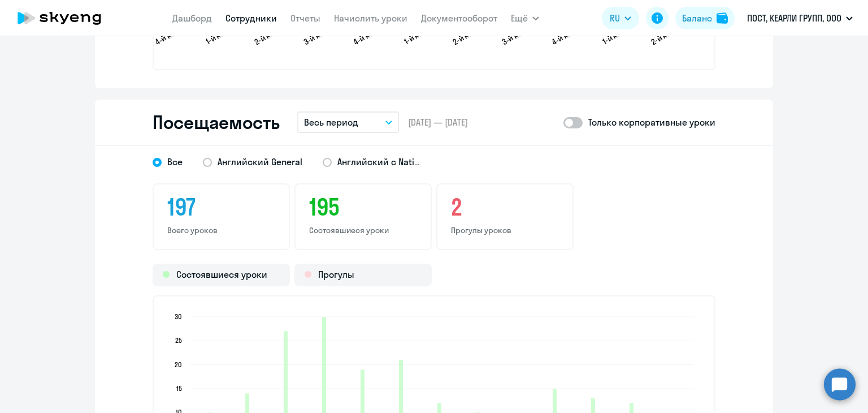  I want to click on div: Баланс, so click(697, 18).